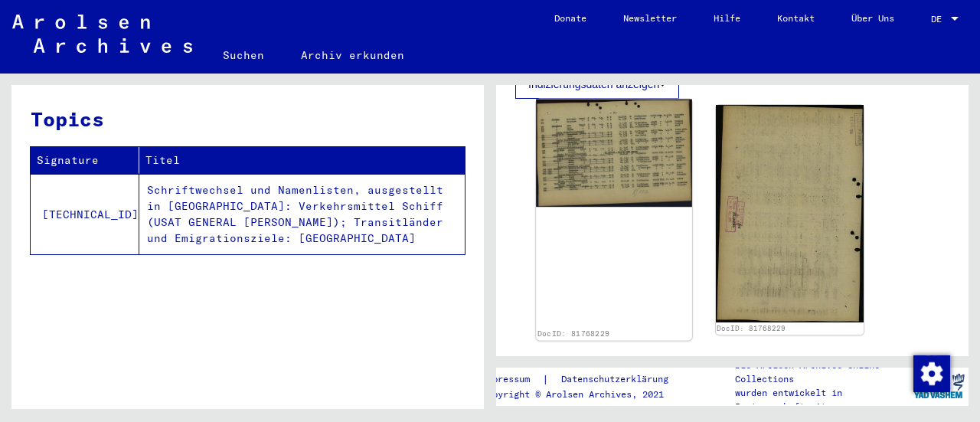 The image size is (980, 422). What do you see at coordinates (940, 19) in the screenshot?
I see `span: DE` at bounding box center [940, 19].